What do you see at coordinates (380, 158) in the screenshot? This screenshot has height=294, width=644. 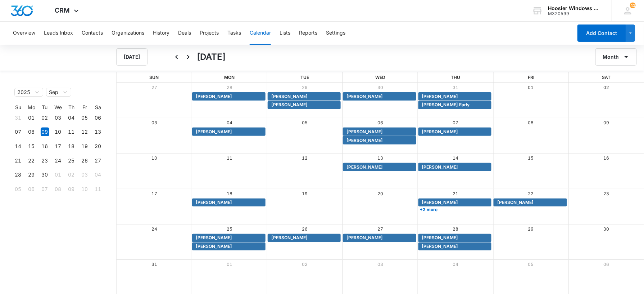 I see `a: 13` at bounding box center [380, 158].